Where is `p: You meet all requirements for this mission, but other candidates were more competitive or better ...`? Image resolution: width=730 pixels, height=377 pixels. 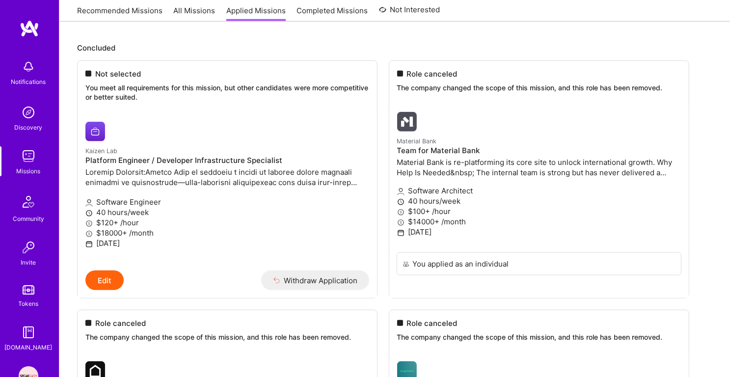
p: You meet all requirements for this mission, but other candidates were more competitive or better ... is located at coordinates (227, 92).